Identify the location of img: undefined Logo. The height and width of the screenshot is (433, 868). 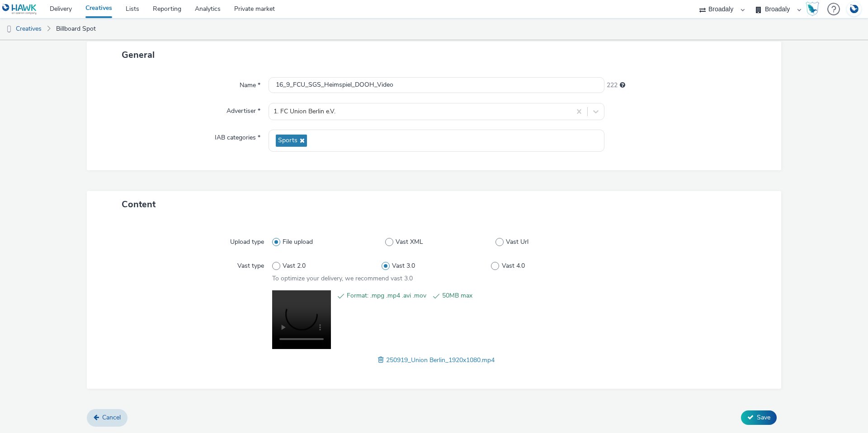
(20, 9).